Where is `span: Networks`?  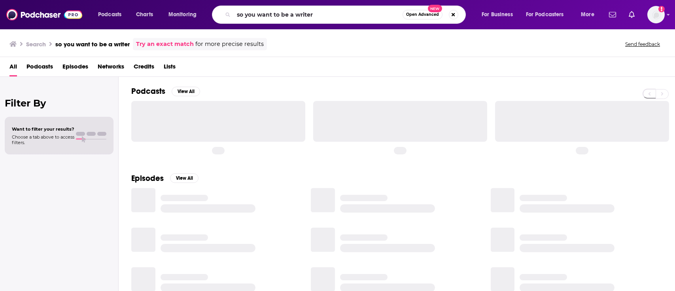 span: Networks is located at coordinates (111, 68).